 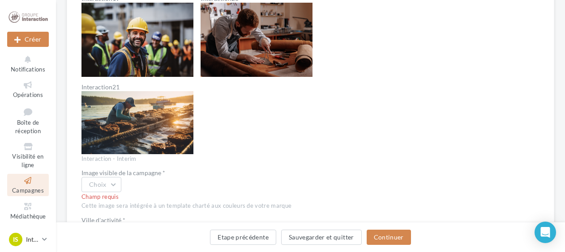 What do you see at coordinates (321, 238) in the screenshot?
I see `button: Sauvegarder et quitter` at bounding box center [321, 238].